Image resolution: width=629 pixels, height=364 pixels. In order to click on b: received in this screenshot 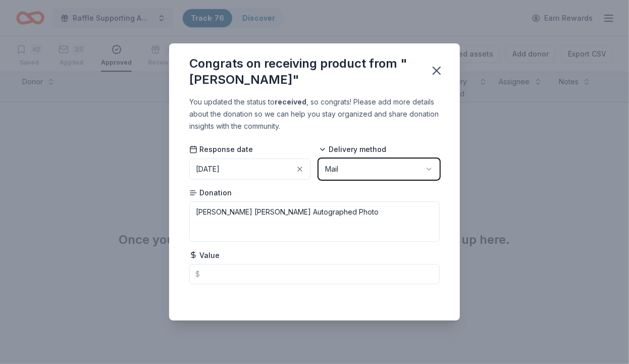, I will do `click(290, 101)`.